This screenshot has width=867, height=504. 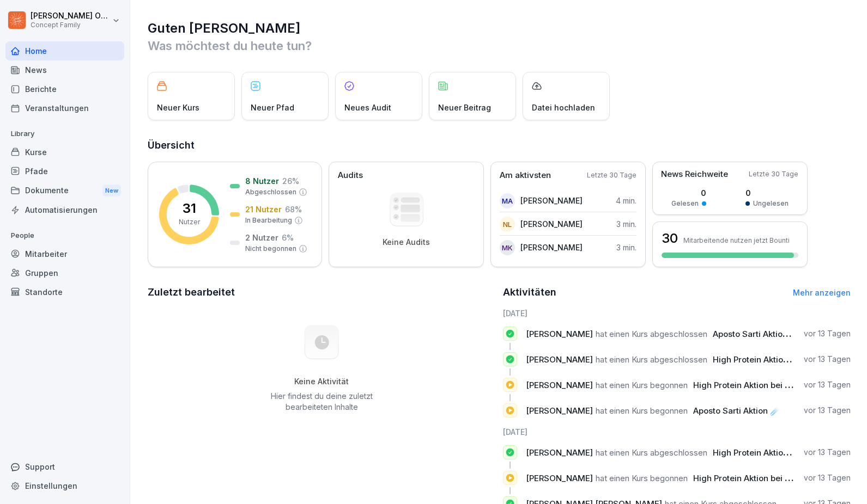 What do you see at coordinates (65, 254) in the screenshot?
I see `div: Mitarbeiter` at bounding box center [65, 254].